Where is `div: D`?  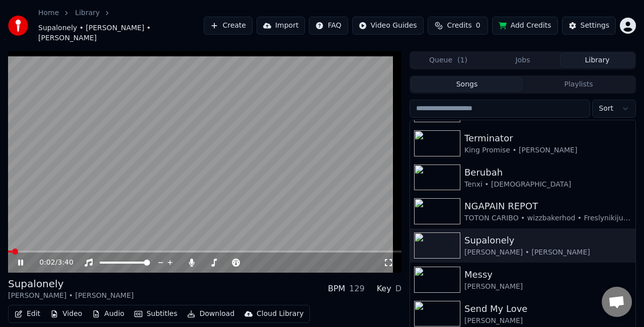
div: D is located at coordinates (399, 289).